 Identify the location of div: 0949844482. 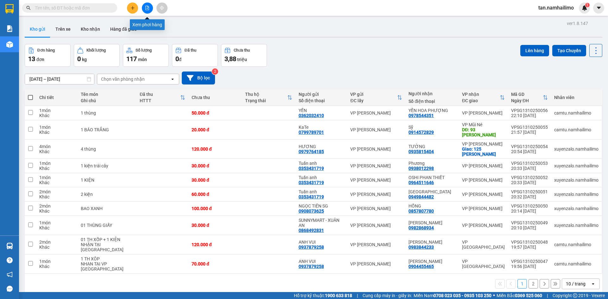
(421, 197).